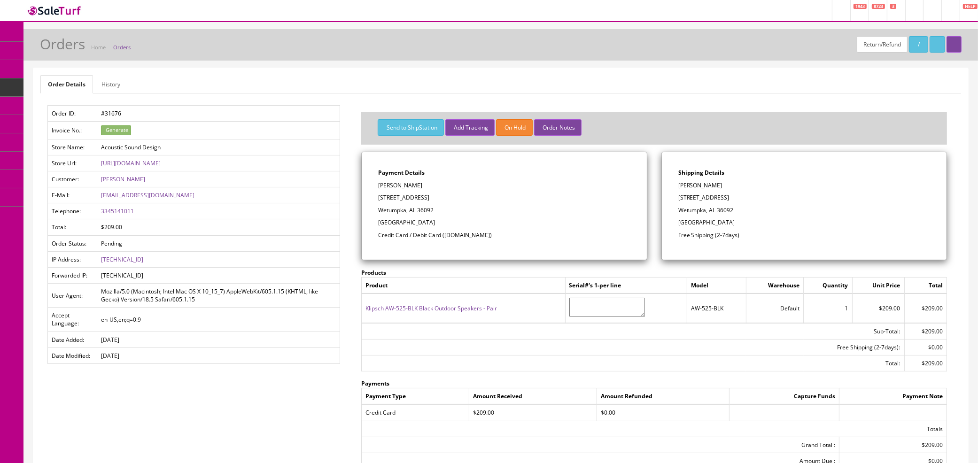  I want to click on button: Order Notes, so click(557, 127).